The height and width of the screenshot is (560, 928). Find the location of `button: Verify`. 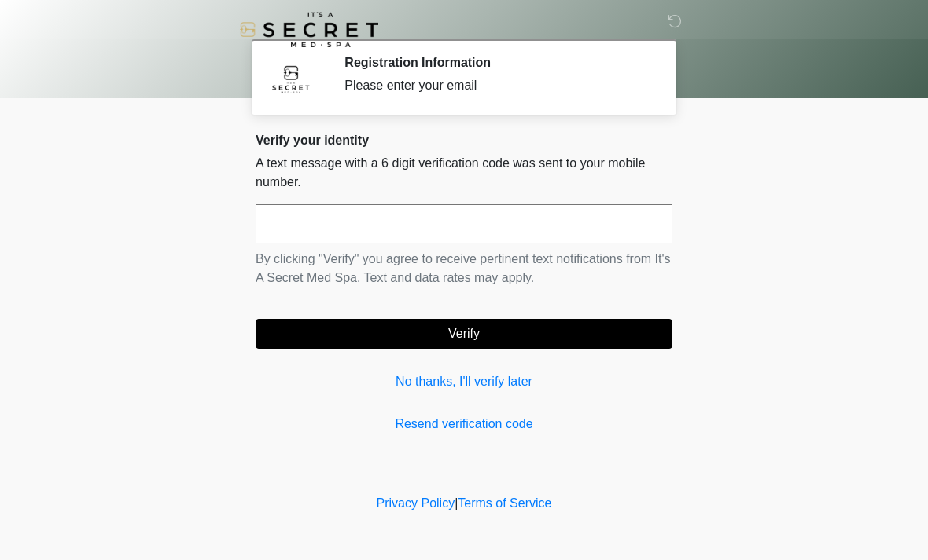

button: Verify is located at coordinates (464, 334).